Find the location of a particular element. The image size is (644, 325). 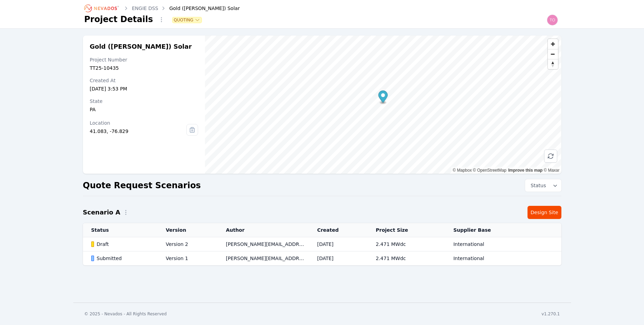

img: todd.padezanin@nevados.solar is located at coordinates (552, 20).